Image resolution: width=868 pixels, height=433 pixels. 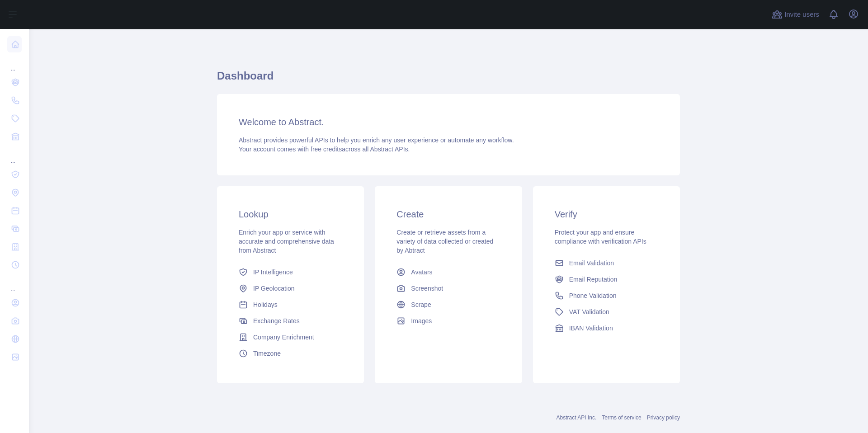 What do you see at coordinates (606, 328) in the screenshot?
I see `a: IBAN Validation` at bounding box center [606, 328].